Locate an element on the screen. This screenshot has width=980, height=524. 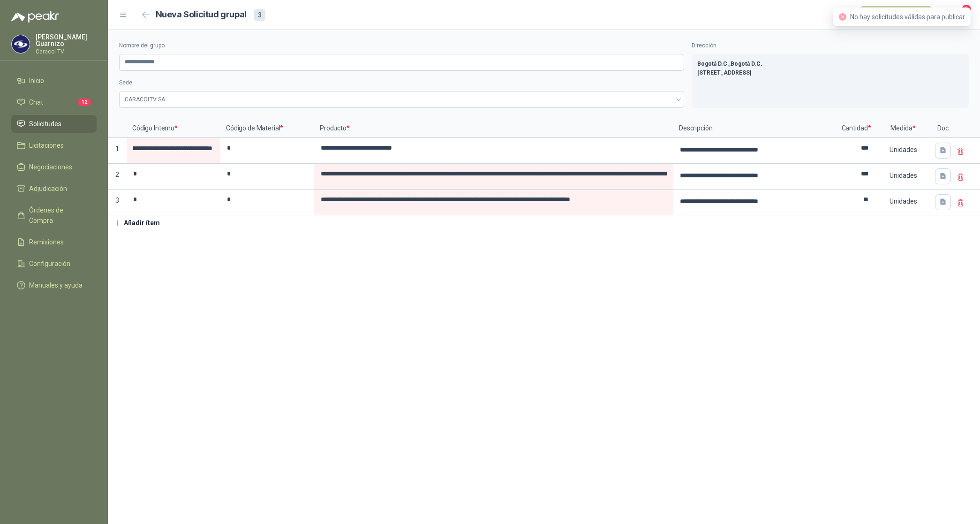
span: 12 is located at coordinates (84, 103).